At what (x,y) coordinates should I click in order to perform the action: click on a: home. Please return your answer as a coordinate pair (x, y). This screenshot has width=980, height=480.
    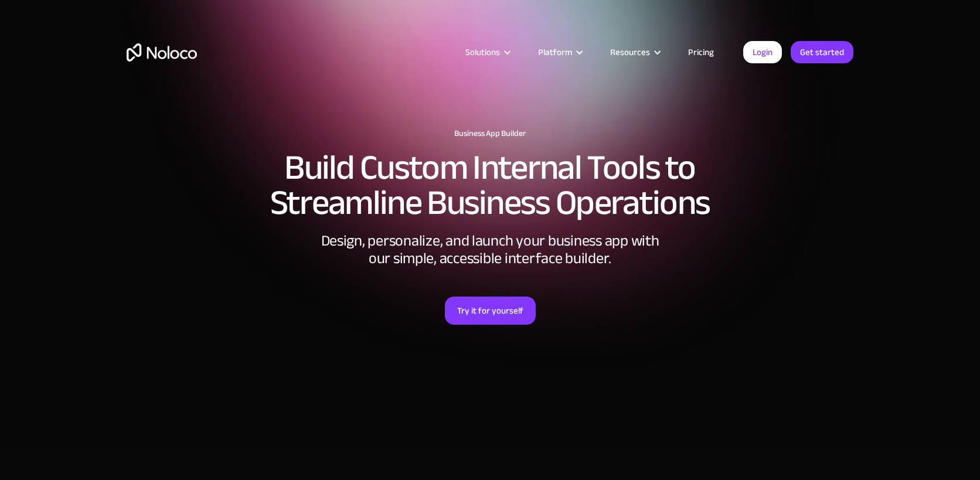
    Looking at the image, I should click on (162, 52).